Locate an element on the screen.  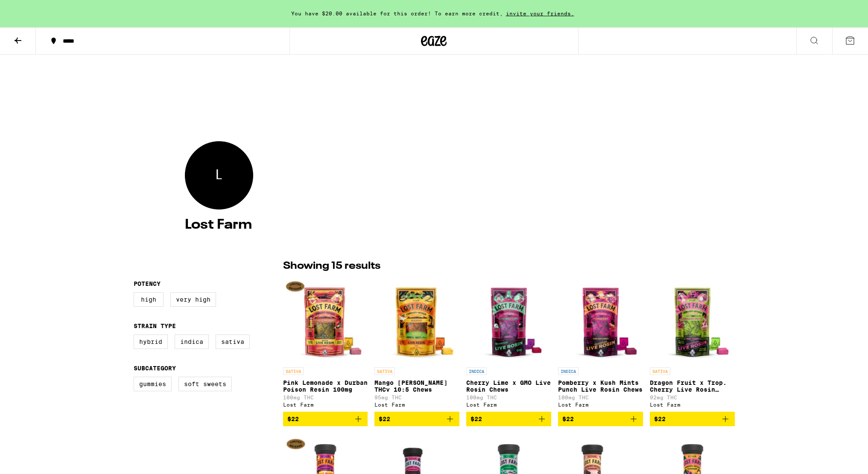
p: Showing 15 results is located at coordinates (331, 266).